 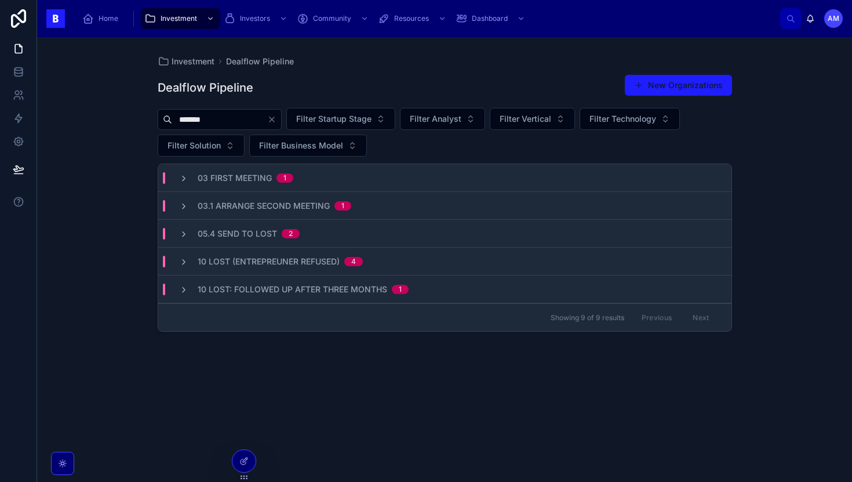 I want to click on span: Home, so click(x=108, y=19).